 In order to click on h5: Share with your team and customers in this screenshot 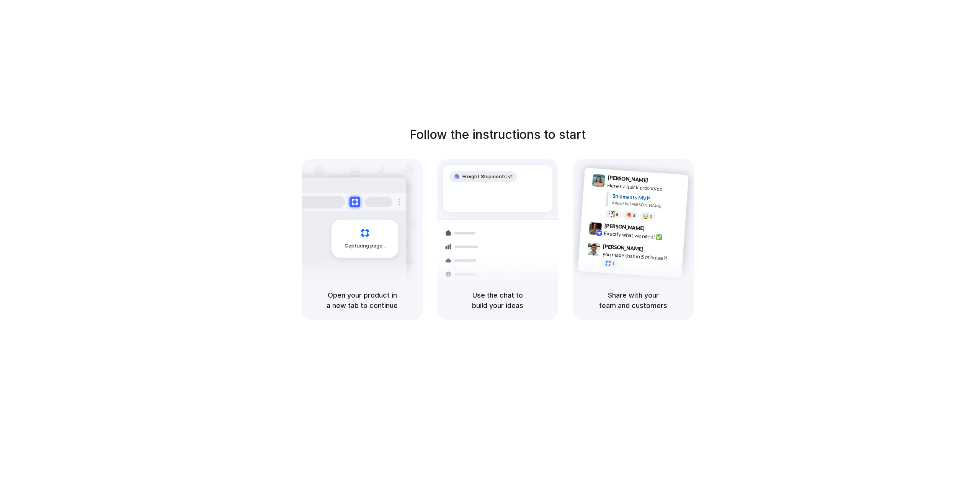, I will do `click(633, 300)`.